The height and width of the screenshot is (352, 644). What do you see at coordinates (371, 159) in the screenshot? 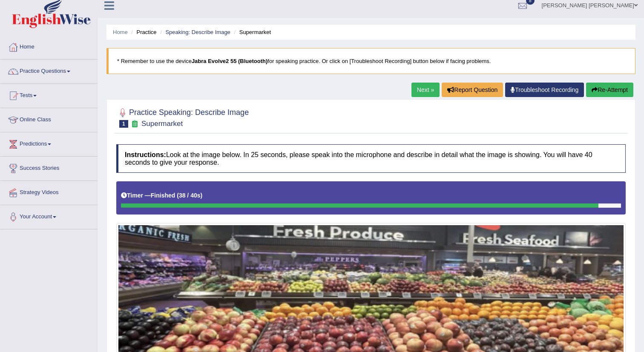
I see `h4: Look at the image below. In 25 seconds, please speak into the microphone and describe in detail w...` at bounding box center [371, 159].